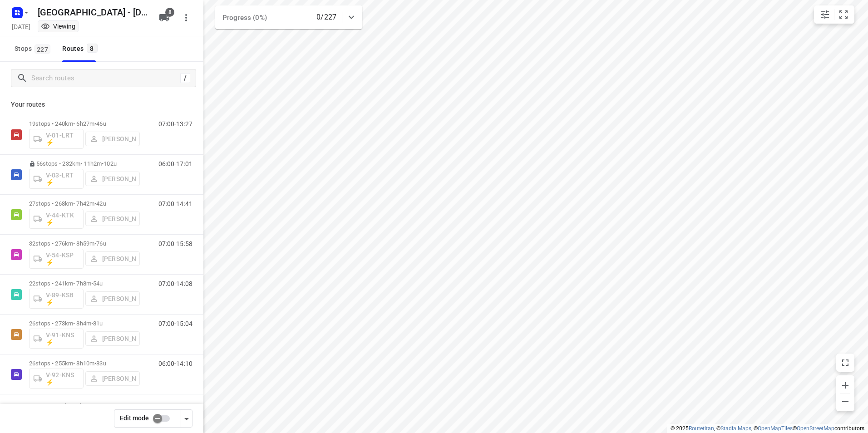 Image resolution: width=868 pixels, height=433 pixels. I want to click on p: 06:00-14:10, so click(176, 364).